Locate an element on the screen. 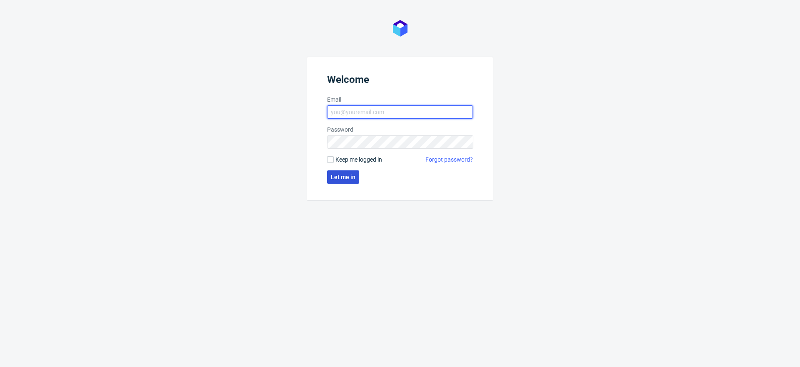 The width and height of the screenshot is (800, 367). span: Keep me logged in is located at coordinates (359, 160).